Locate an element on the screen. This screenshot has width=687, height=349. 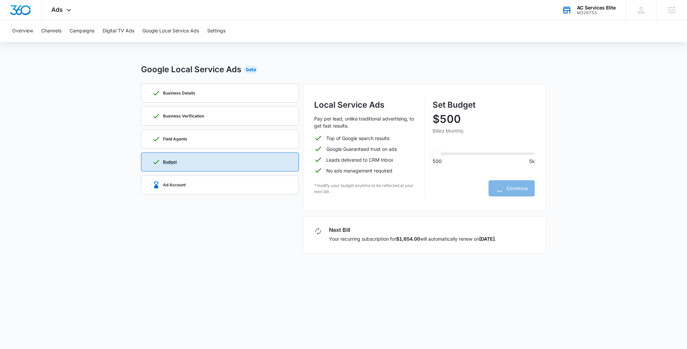
h2: Google Local Service Ads is located at coordinates (191, 70).